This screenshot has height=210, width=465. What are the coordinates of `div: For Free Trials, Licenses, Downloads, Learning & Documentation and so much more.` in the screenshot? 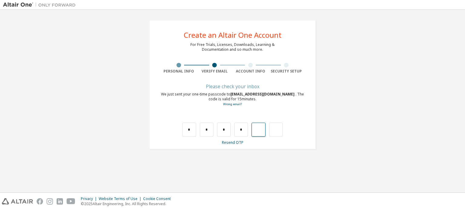 It's located at (232, 47).